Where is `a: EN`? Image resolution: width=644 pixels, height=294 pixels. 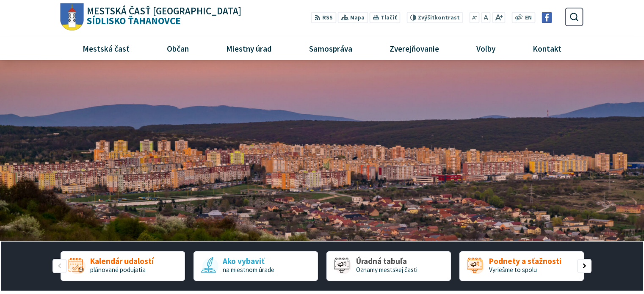 a: EN is located at coordinates (528, 18).